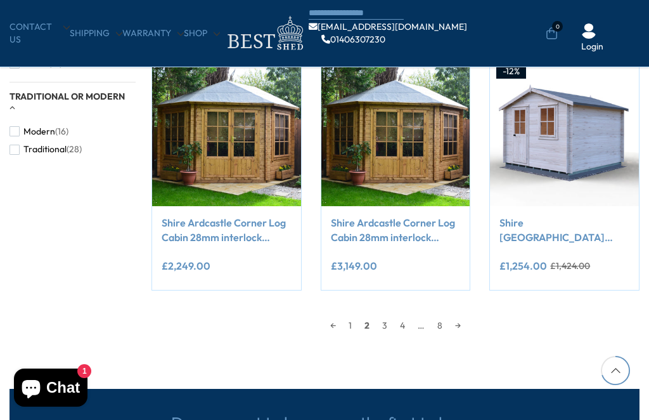 The image size is (649, 420). Describe the element at coordinates (511, 72) in the screenshot. I see `div: -12%` at that location.